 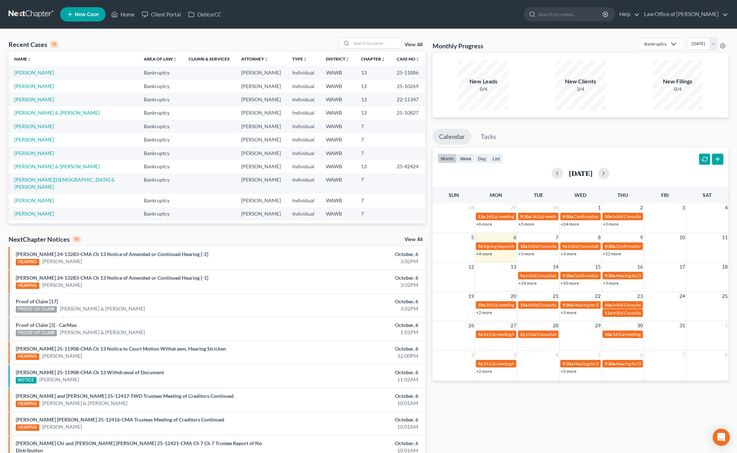 I want to click on div: 0/4, so click(x=678, y=89).